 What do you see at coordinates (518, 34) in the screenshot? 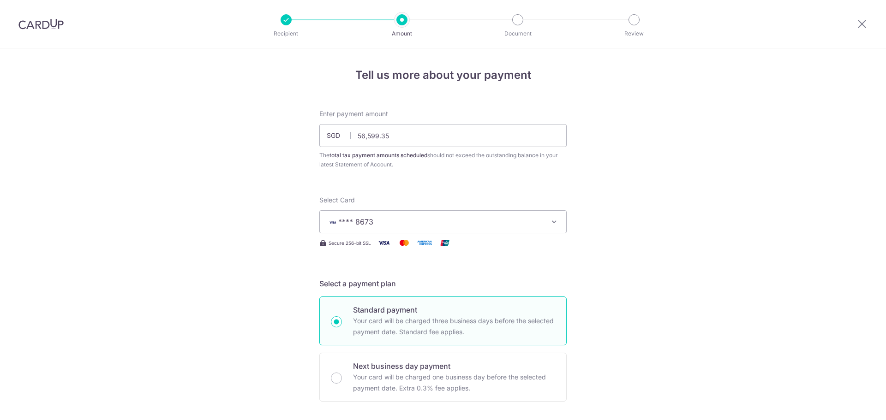
I see `p: Document` at bounding box center [518, 34].